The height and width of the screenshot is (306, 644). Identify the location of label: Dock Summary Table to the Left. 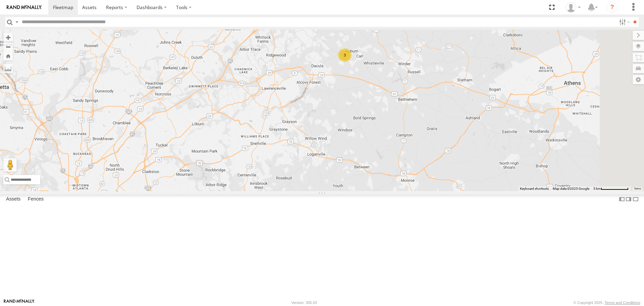
(622, 199).